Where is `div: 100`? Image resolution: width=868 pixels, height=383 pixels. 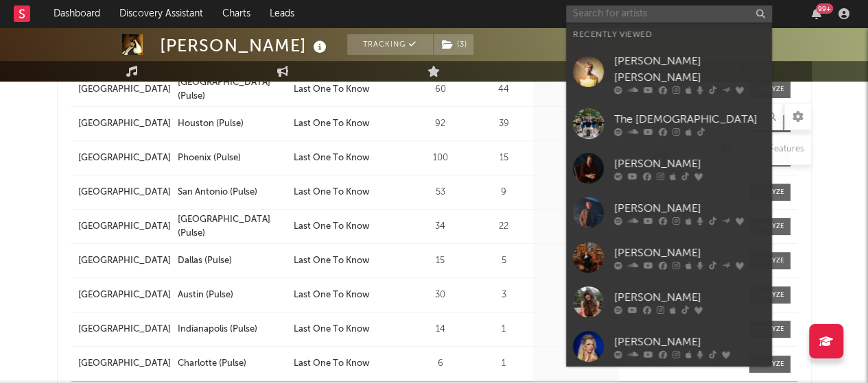
div: 100 is located at coordinates (440, 158).